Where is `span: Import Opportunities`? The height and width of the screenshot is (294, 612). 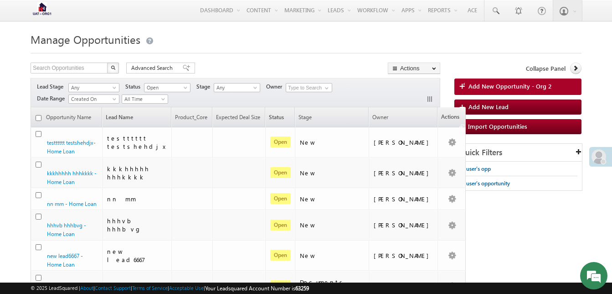 span: Import Opportunities is located at coordinates (498, 126).